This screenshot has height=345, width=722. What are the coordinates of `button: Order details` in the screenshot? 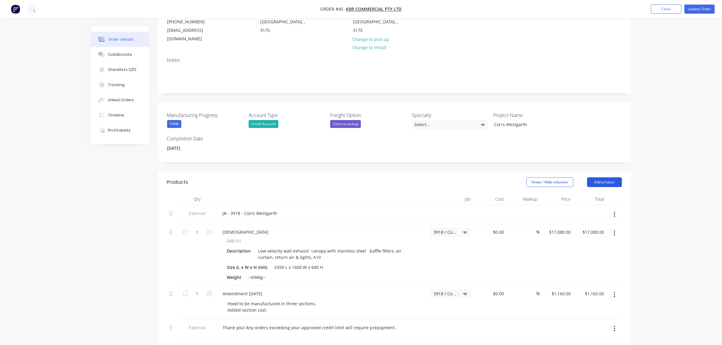 It's located at (120, 39).